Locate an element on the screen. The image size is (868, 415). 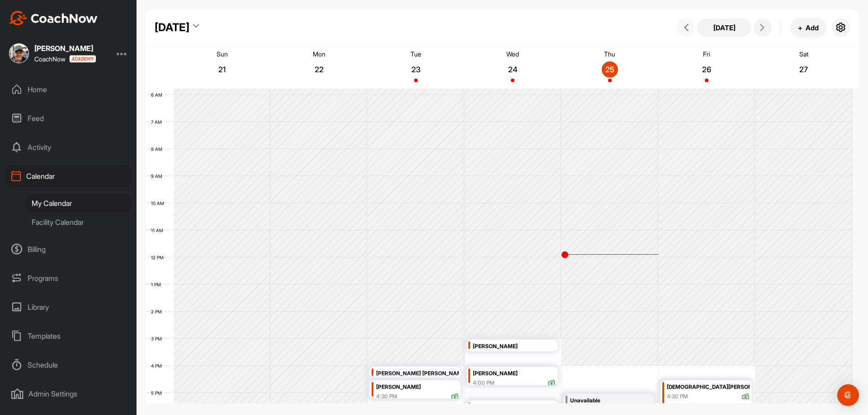
p: Mon is located at coordinates (319, 54).